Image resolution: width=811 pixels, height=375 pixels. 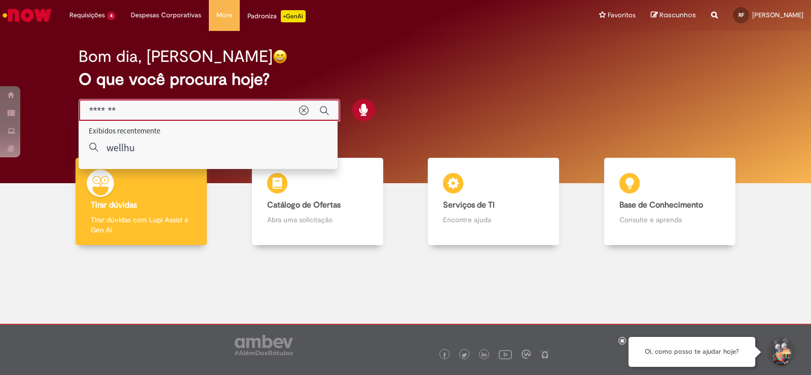 What do you see at coordinates (141, 201) in the screenshot?
I see `a: Tirar dúvidas Tirar dúvidas com Lupi Assist e Gen Ai` at bounding box center [141, 201].